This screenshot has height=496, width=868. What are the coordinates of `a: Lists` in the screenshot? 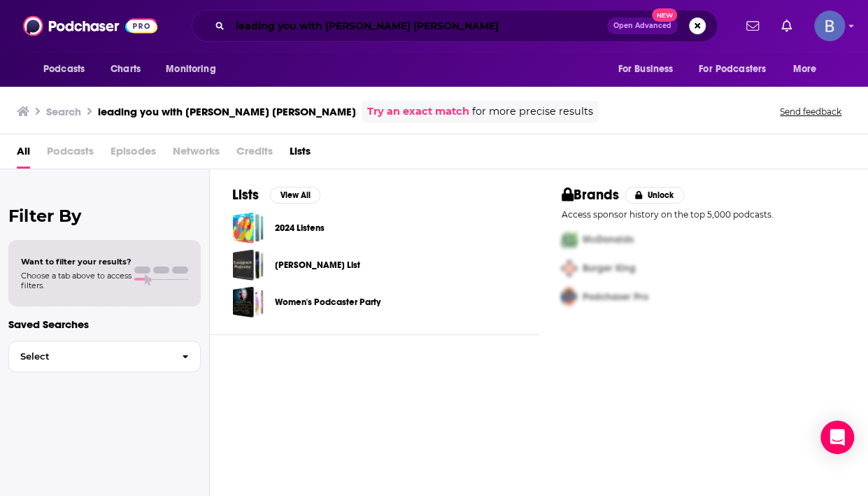 It's located at (300, 154).